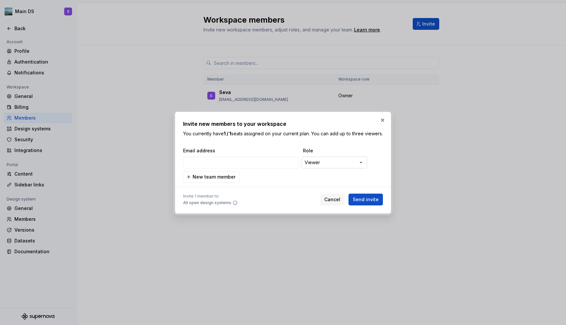  I want to click on b: 1 / 1, so click(227, 133).